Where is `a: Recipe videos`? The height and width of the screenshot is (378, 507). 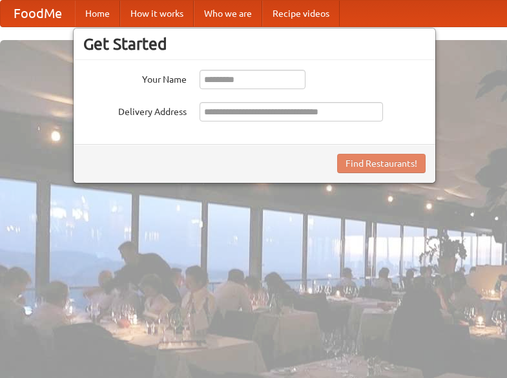 a: Recipe videos is located at coordinates (301, 14).